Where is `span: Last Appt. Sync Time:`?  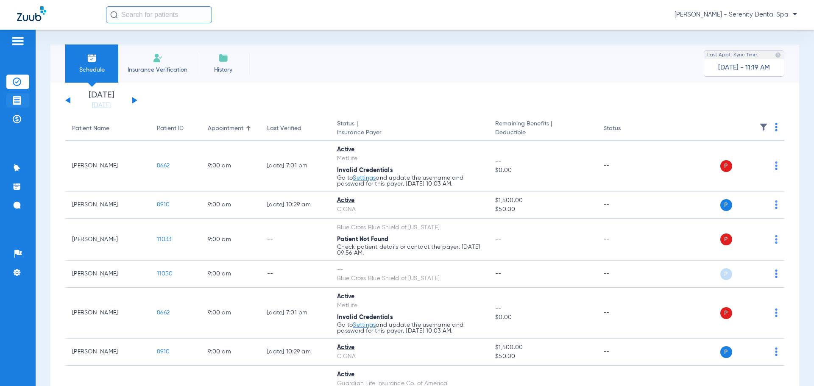 span: Last Appt. Sync Time: is located at coordinates (732, 55).